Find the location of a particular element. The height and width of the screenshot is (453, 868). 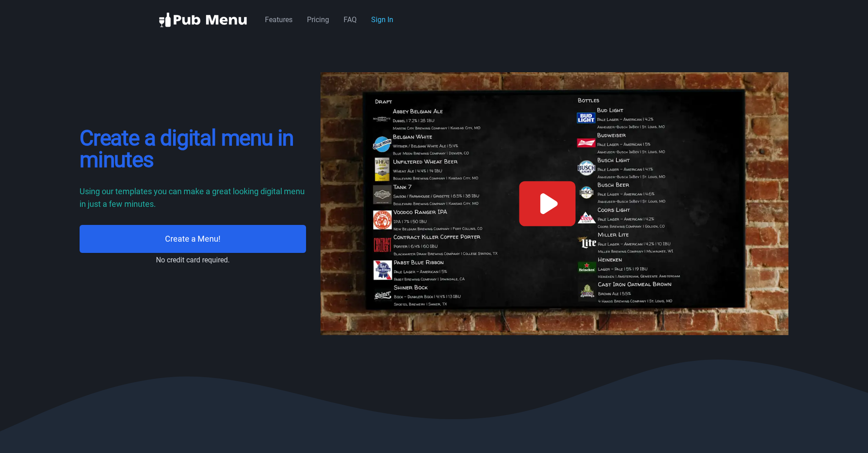

div: No credit card required. is located at coordinates (192, 260).